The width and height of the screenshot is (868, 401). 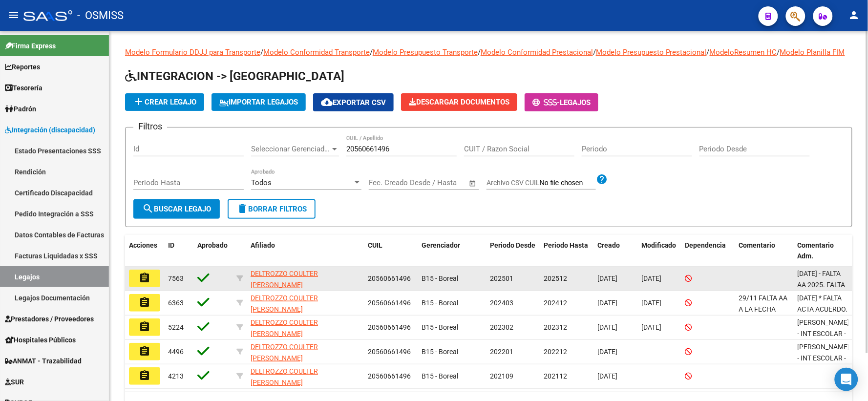 What do you see at coordinates (171, 245) in the screenshot?
I see `span: ID` at bounding box center [171, 245].